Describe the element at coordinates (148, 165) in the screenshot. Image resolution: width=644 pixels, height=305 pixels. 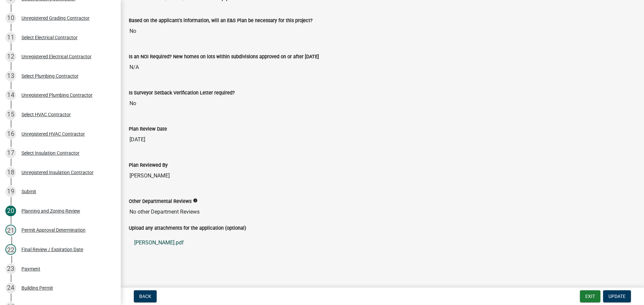
I see `label: Plan Reviewed By` at that location.